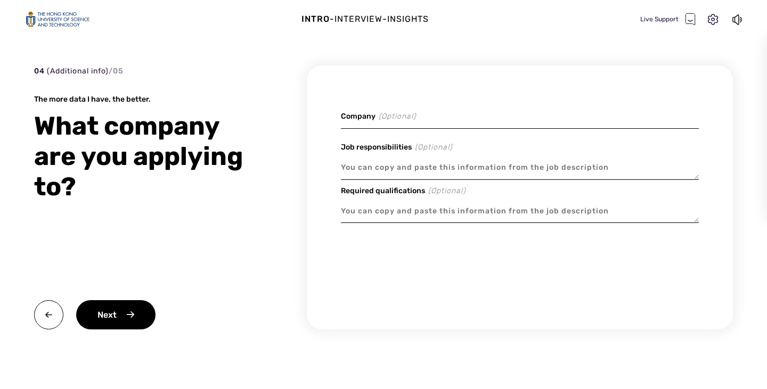 This screenshot has width=767, height=389. I want to click on img: logo, so click(58, 19).